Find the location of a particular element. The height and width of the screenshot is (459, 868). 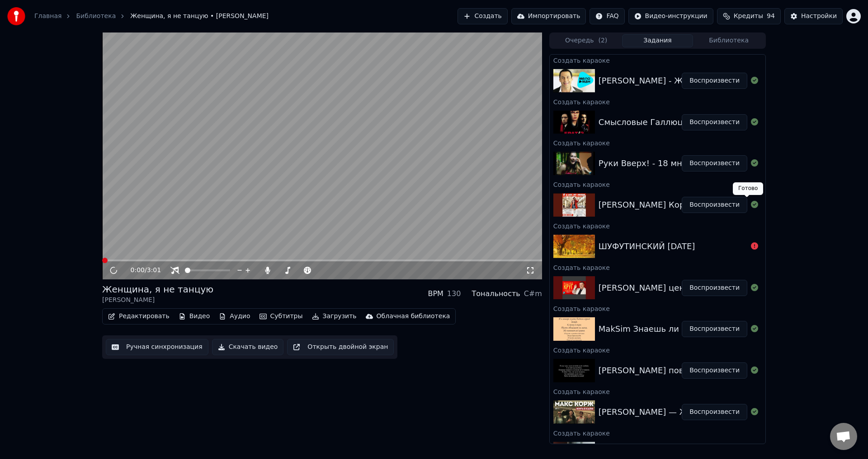

button: Открыть двойной экран is located at coordinates (340, 347).